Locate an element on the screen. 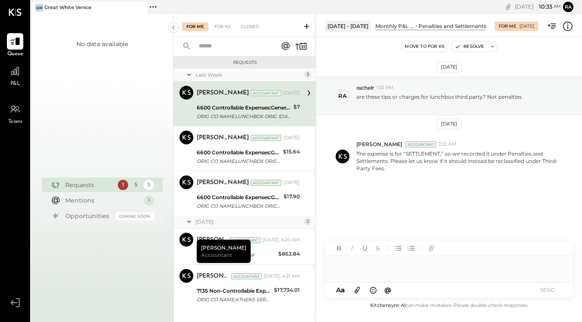 The width and height of the screenshot is (582, 322). div: 2 is located at coordinates (308, 222).